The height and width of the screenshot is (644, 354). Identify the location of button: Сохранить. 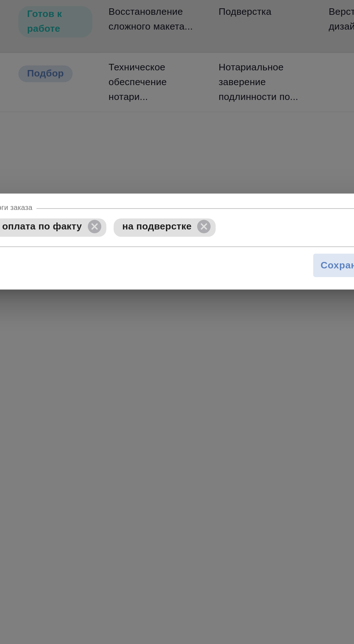
(256, 334).